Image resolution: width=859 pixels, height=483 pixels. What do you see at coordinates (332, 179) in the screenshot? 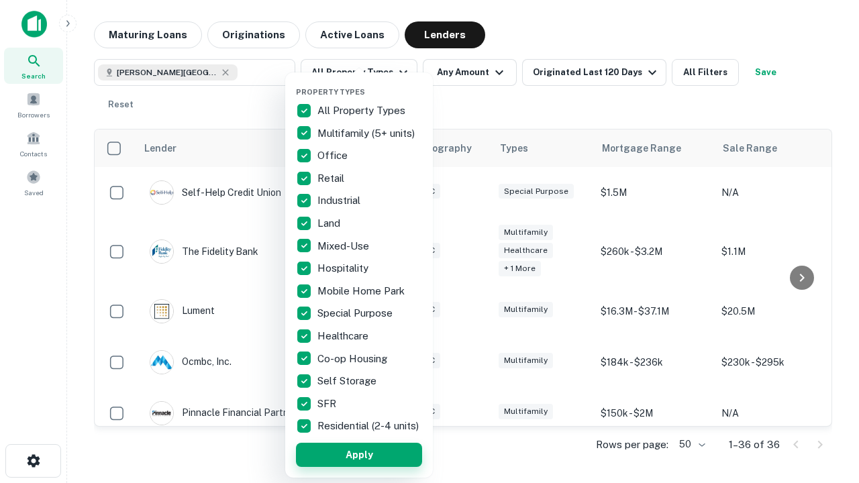
I see `p: Retail` at bounding box center [332, 179].